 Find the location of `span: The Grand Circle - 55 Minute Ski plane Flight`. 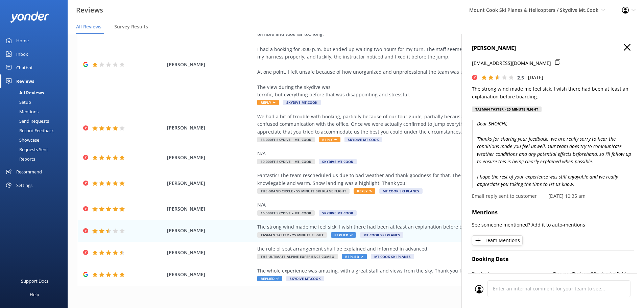

span: The Grand Circle - 55 Minute Ski plane Flight is located at coordinates (303, 191).